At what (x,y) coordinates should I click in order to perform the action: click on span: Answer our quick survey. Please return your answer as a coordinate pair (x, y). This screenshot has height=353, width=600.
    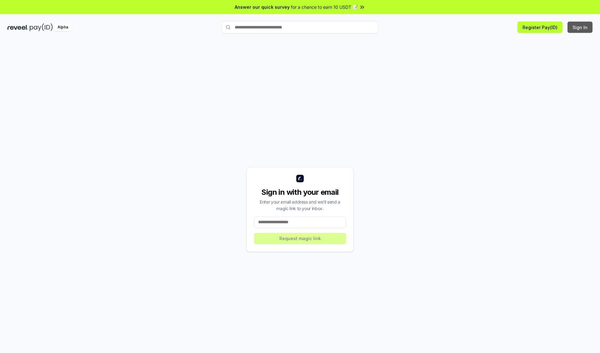
    Looking at the image, I should click on (262, 7).